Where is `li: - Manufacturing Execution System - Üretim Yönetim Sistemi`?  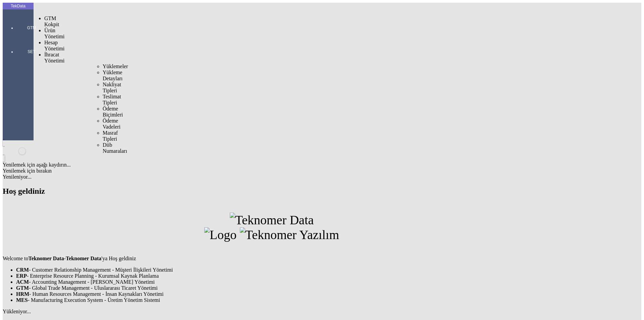 li: - Manufacturing Execution System - Üretim Yönetim Sistemi is located at coordinates (278, 300).